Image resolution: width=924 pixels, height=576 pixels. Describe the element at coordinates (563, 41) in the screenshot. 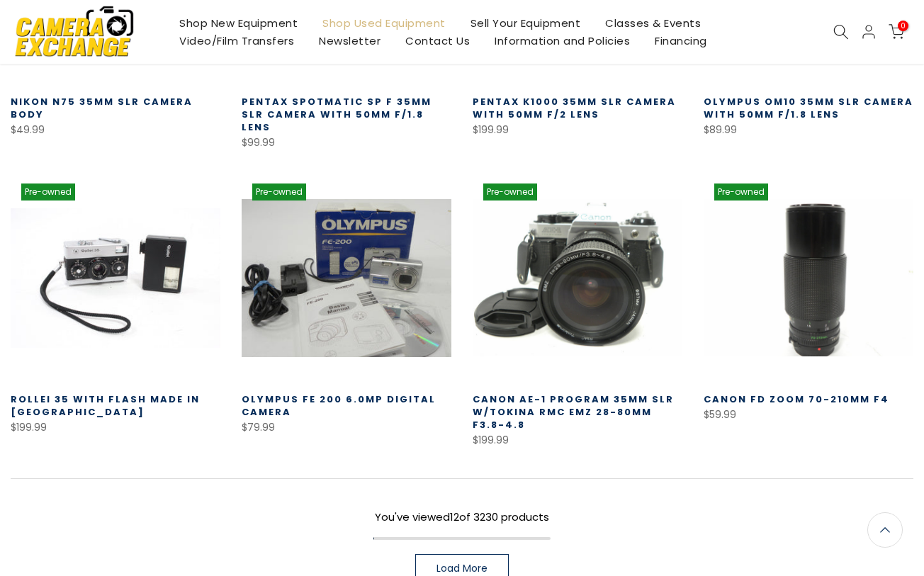

I see `a: Information and Policies` at that location.